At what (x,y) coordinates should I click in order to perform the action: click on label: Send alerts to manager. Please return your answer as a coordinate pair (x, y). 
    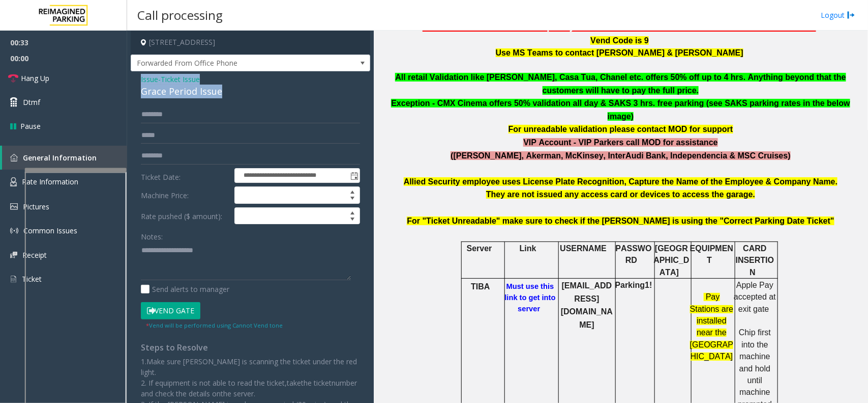
    Looking at the image, I should click on (185, 289).